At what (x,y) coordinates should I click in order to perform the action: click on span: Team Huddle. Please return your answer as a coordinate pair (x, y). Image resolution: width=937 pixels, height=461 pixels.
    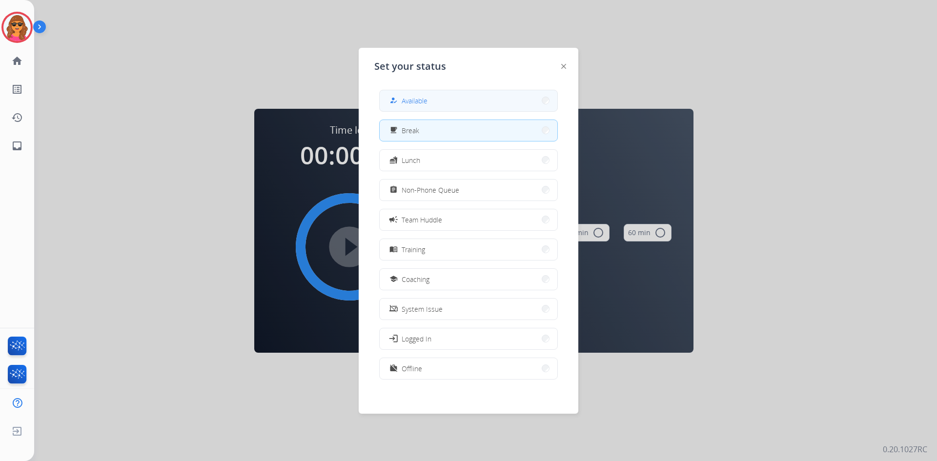
    Looking at the image, I should click on (421, 220).